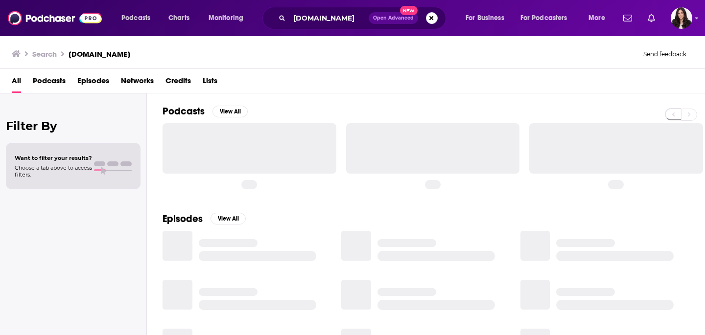 This screenshot has height=335, width=705. What do you see at coordinates (183, 219) in the screenshot?
I see `h2: Episodes` at bounding box center [183, 219].